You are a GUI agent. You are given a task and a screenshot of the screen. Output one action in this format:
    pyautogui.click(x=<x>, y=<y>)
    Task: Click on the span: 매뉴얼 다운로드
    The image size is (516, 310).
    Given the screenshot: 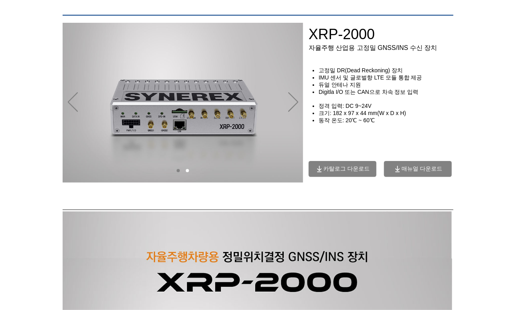 What is the action you would take?
    pyautogui.click(x=422, y=169)
    